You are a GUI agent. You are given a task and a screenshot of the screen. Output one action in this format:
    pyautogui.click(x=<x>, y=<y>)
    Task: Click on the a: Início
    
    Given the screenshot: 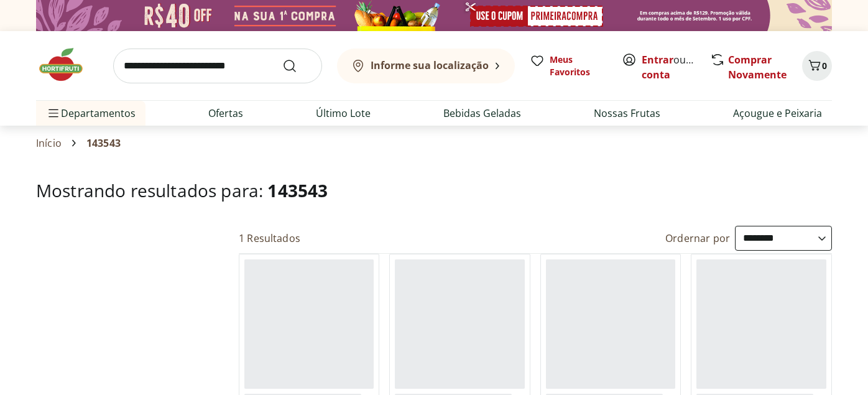 What is the action you would take?
    pyautogui.click(x=48, y=144)
    